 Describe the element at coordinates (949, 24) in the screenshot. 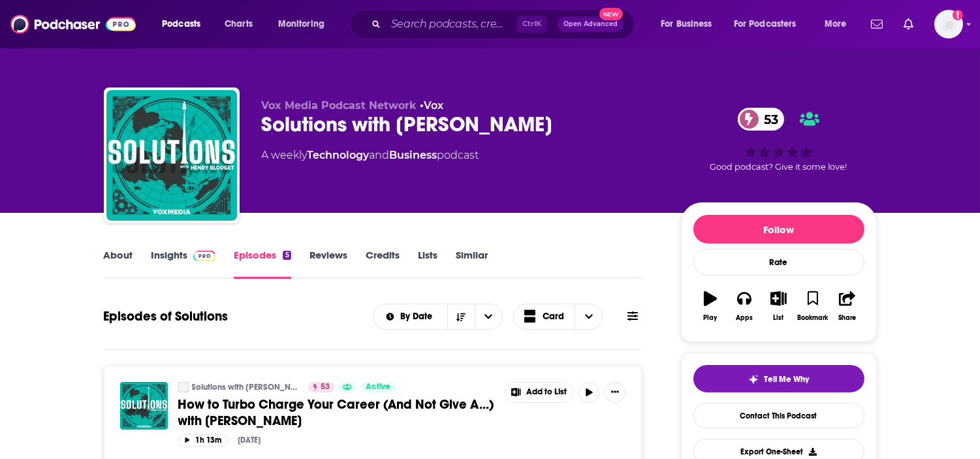

I see `img: User Profile` at that location.